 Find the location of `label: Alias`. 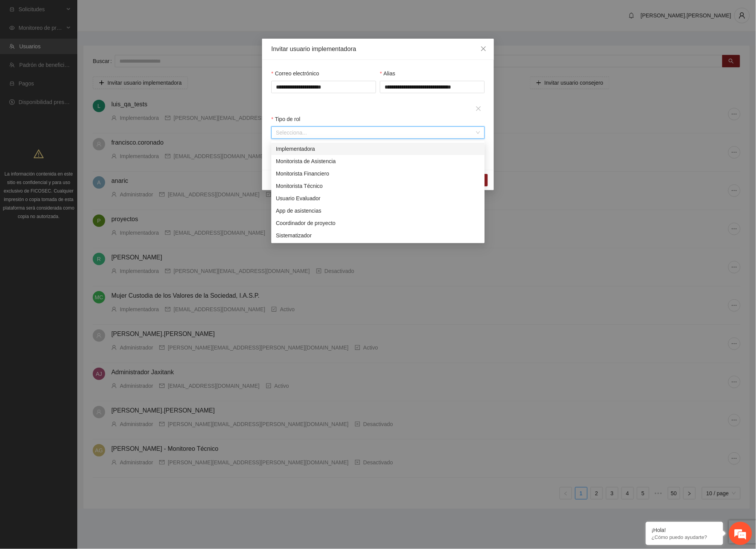

label: Alias is located at coordinates (388, 73).